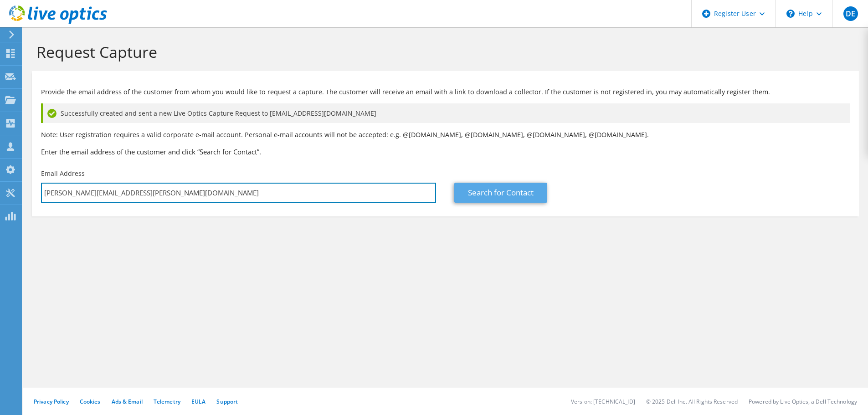 The width and height of the screenshot is (868, 415). Describe the element at coordinates (90, 401) in the screenshot. I see `a: Cookies` at that location.